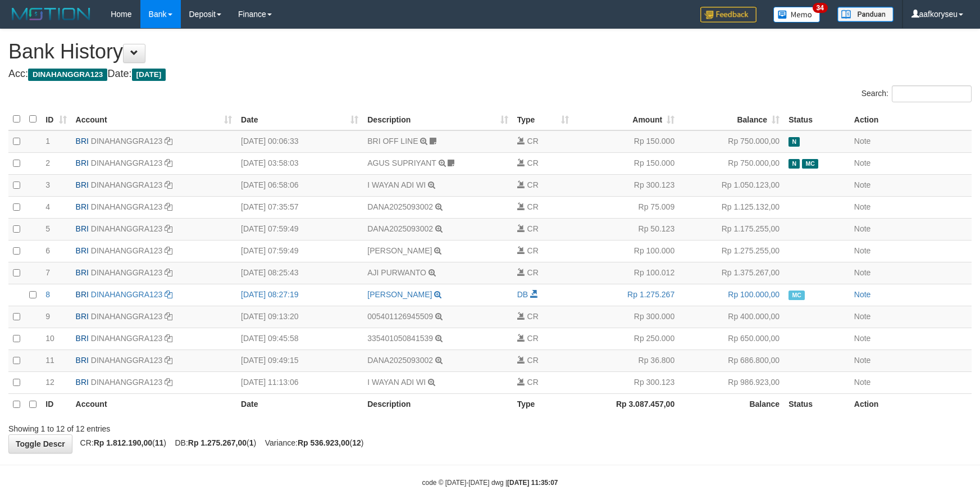 Image resolution: width=980 pixels, height=490 pixels. Describe the element at coordinates (543, 404) in the screenshot. I see `th: Type` at that location.